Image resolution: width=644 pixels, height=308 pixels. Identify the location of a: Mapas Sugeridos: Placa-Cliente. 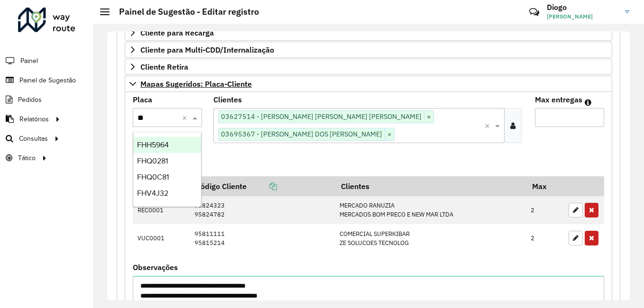
(369, 84).